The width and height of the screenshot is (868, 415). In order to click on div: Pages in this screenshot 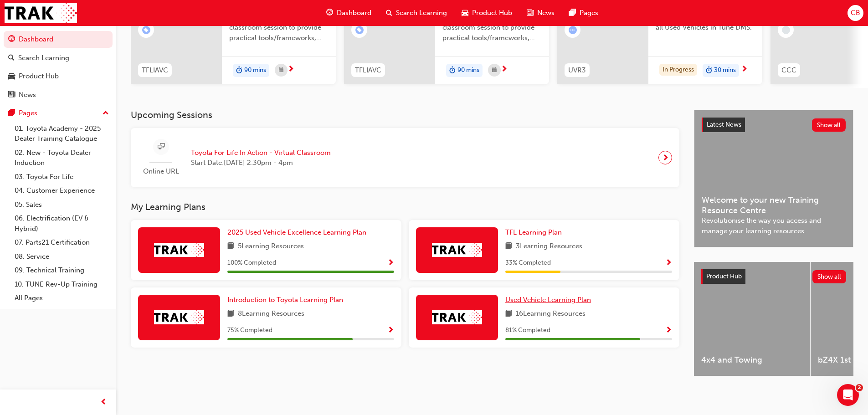, I will do `click(28, 113)`.